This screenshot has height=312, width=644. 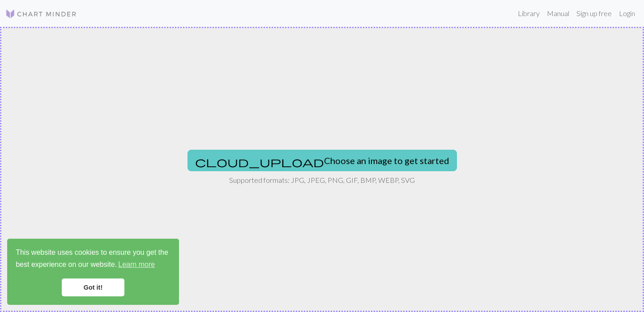 I want to click on a: Library, so click(x=529, y=13).